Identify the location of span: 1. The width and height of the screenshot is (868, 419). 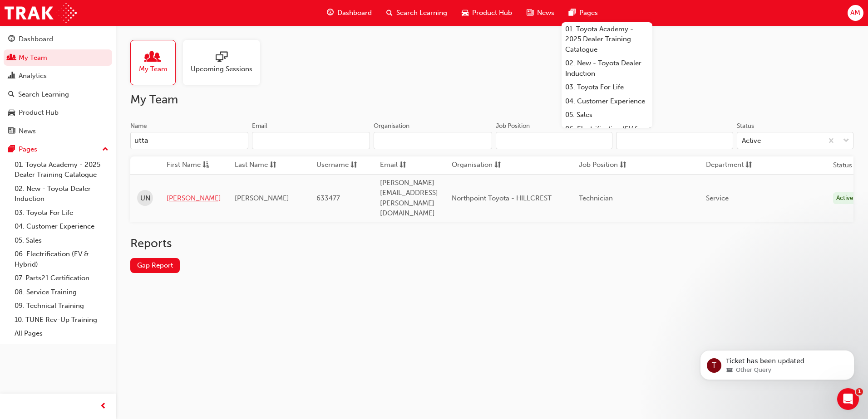
(859, 392).